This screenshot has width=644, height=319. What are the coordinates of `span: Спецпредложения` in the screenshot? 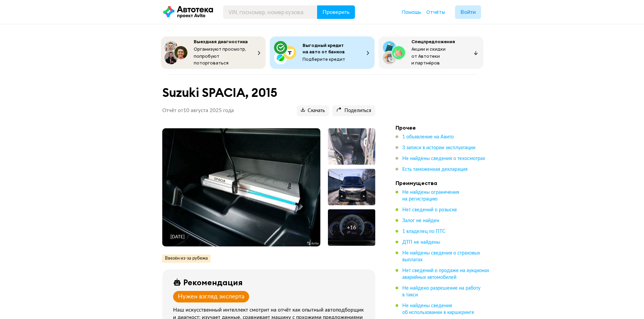 It's located at (433, 41).